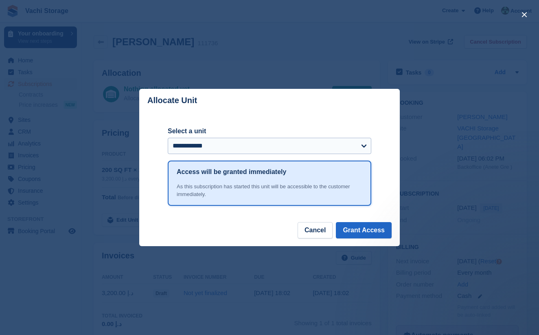  Describe the element at coordinates (172, 100) in the screenshot. I see `p: Allocate Unit` at that location.